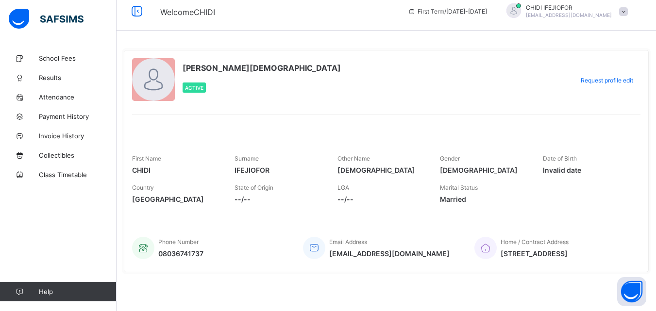 This screenshot has height=311, width=656. I want to click on span: Help, so click(77, 292).